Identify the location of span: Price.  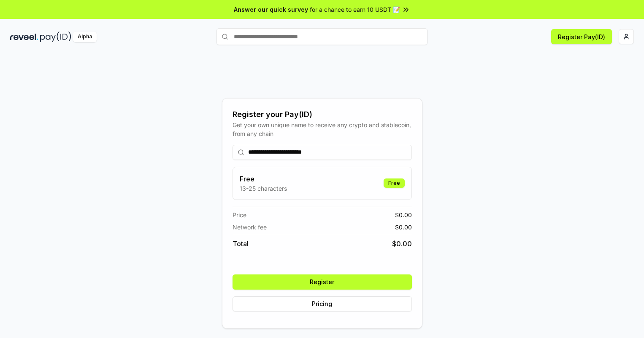
(239, 215).